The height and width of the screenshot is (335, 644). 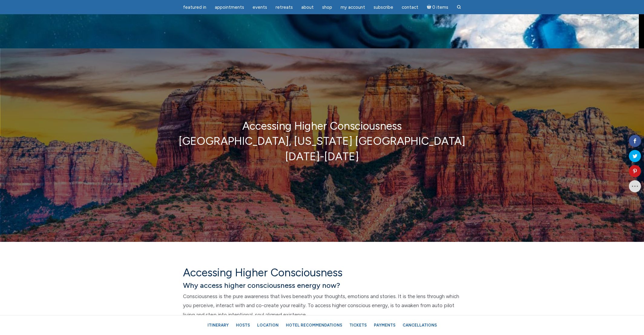 I want to click on a: Shop, so click(x=327, y=7).